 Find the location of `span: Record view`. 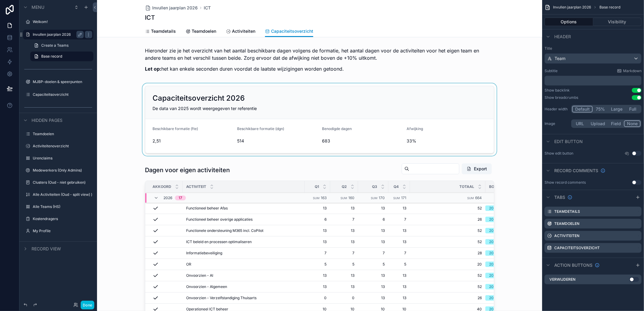

span: Record view is located at coordinates (46, 249).